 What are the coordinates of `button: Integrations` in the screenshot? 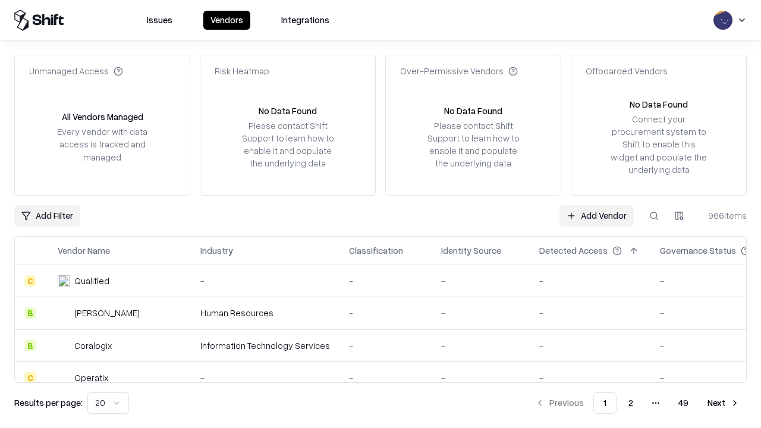 It's located at (305, 20).